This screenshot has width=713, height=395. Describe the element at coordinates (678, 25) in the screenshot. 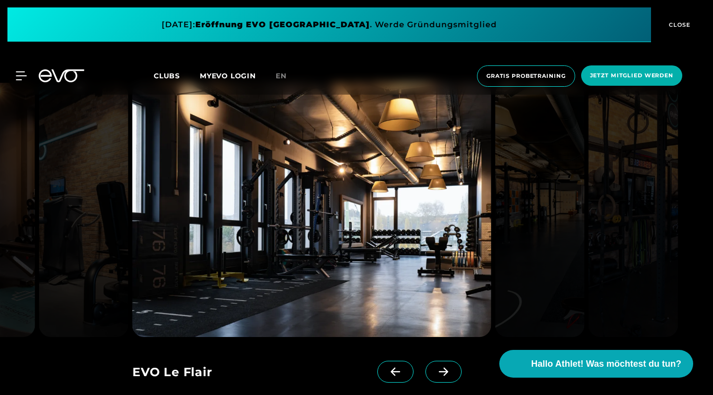

I see `button: CLOSE` at that location.